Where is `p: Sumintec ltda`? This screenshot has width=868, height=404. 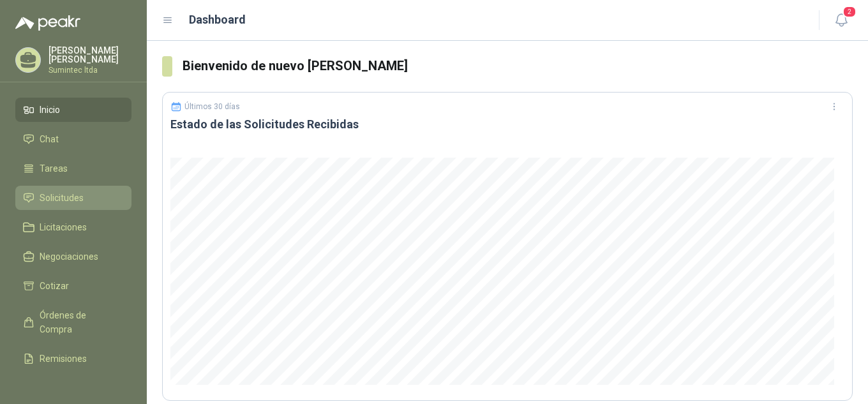 p: Sumintec ltda is located at coordinates (90, 71).